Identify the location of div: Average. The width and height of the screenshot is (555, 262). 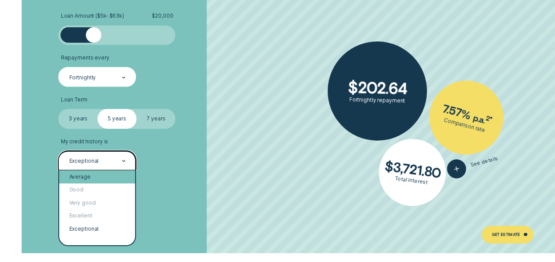
(97, 177).